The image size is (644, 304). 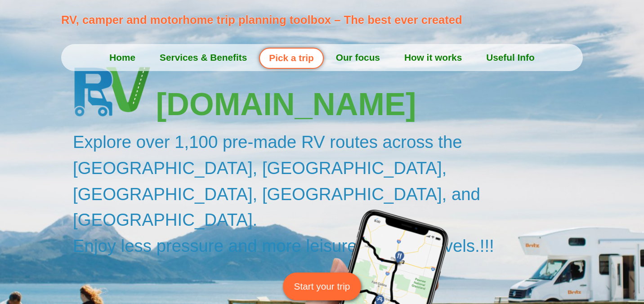 What do you see at coordinates (510, 58) in the screenshot?
I see `a: Useful Info` at bounding box center [510, 58].